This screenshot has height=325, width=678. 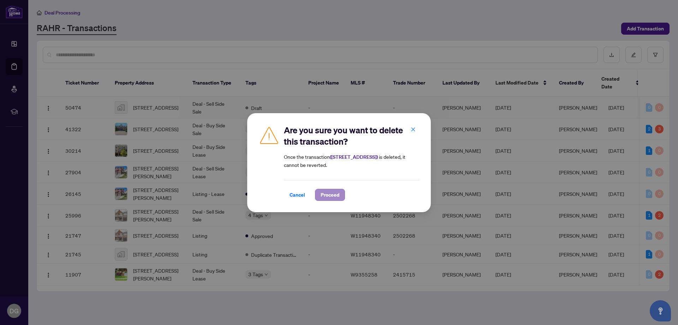 I want to click on button: Open asap, so click(x=660, y=310).